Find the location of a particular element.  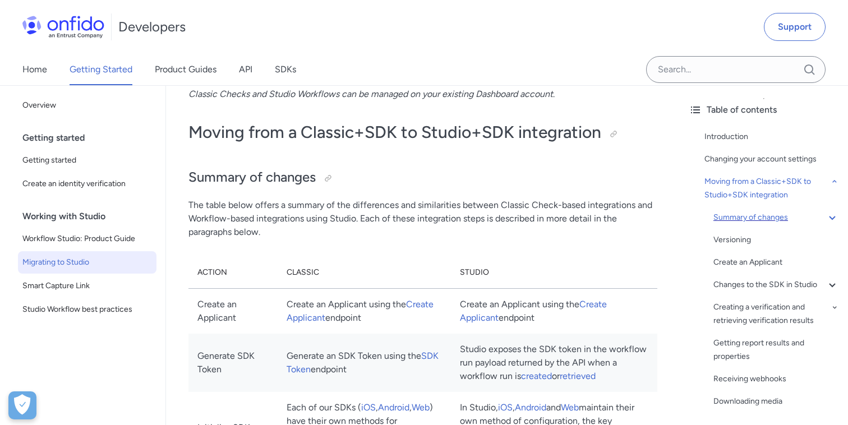

a: Smart Capture Link is located at coordinates (87, 286).